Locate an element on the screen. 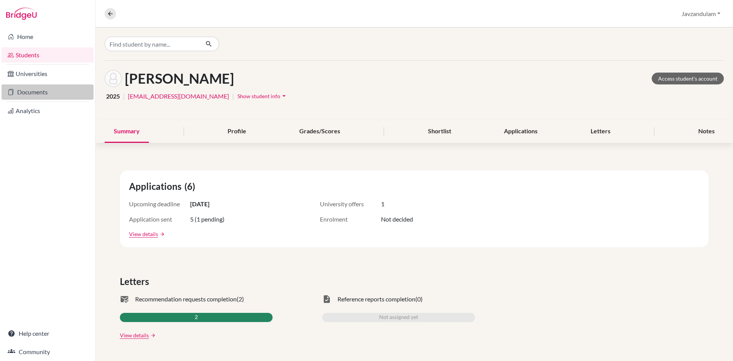  span: Not decided is located at coordinates (397, 219).